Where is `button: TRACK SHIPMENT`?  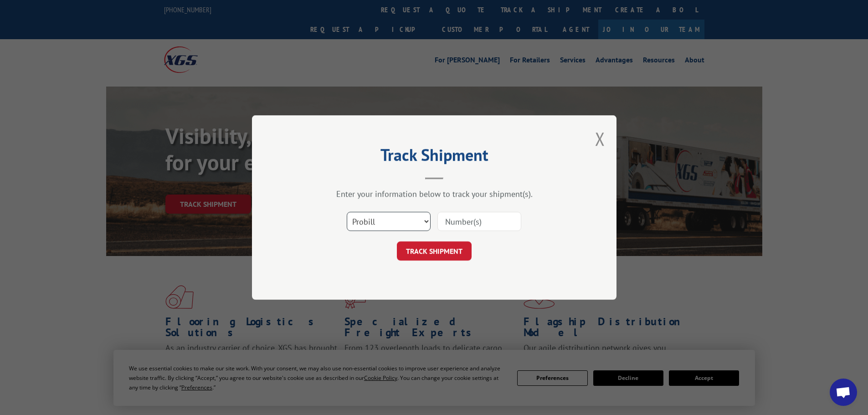
button: TRACK SHIPMENT is located at coordinates (434, 251).